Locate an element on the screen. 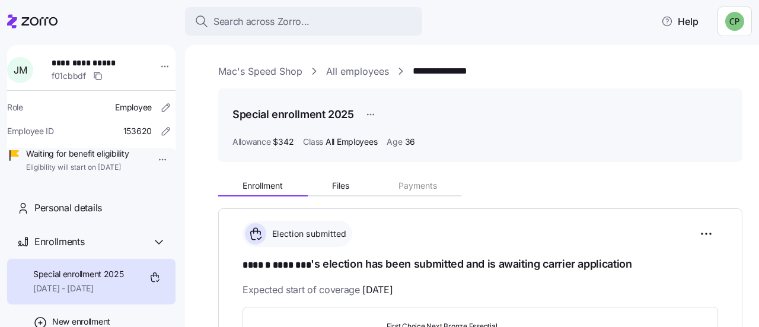 The image size is (759, 327). span: 153620 is located at coordinates (138, 131).